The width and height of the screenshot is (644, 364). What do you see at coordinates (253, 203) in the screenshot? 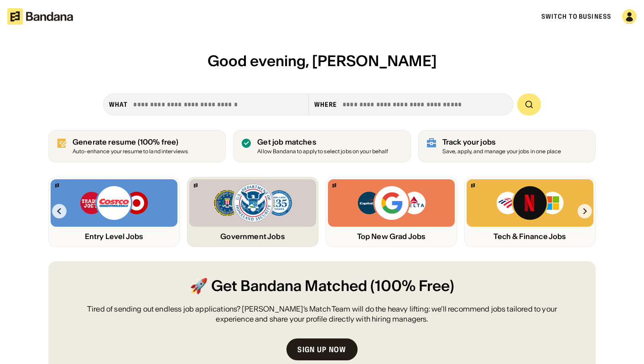
I see `img: FBI, DHS, MWRD logos` at bounding box center [253, 203].